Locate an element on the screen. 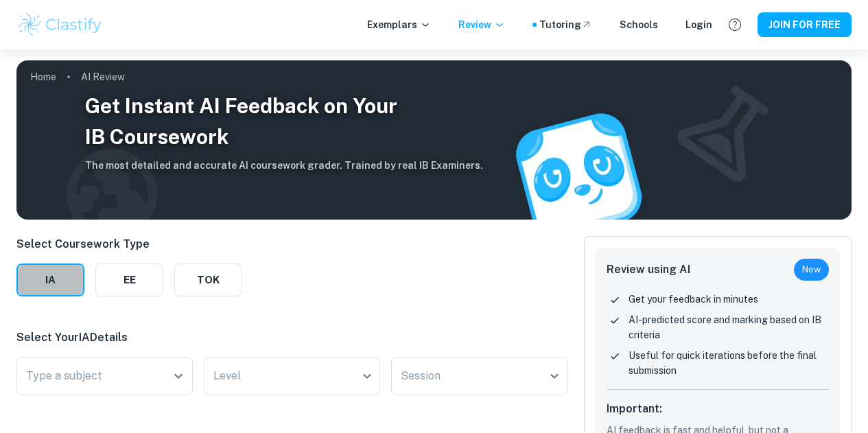 This screenshot has width=868, height=433. a: Login is located at coordinates (698, 25).